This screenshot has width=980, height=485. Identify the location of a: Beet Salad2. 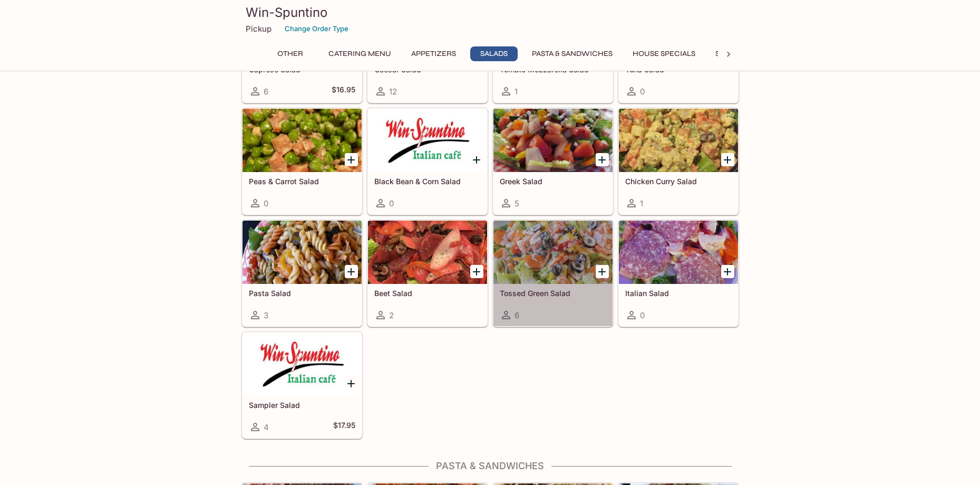
(427, 273).